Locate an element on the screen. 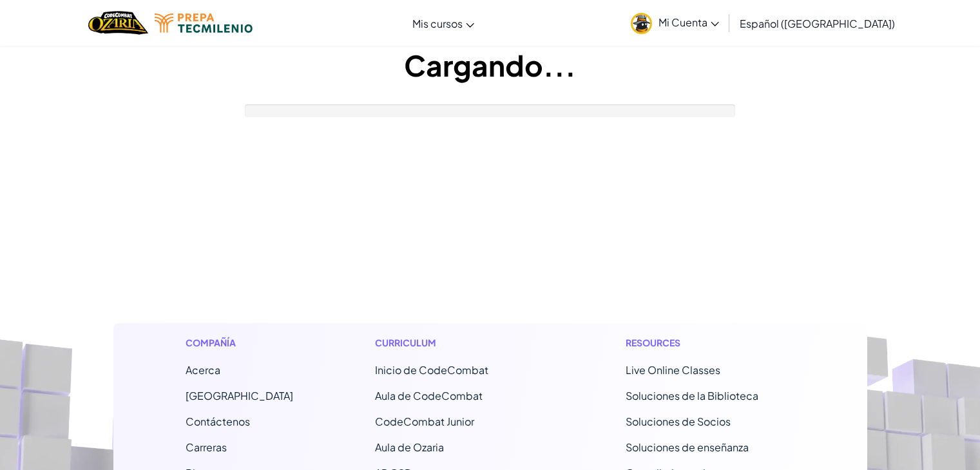 Image resolution: width=980 pixels, height=470 pixels. h1: Compañía is located at coordinates (239, 343).